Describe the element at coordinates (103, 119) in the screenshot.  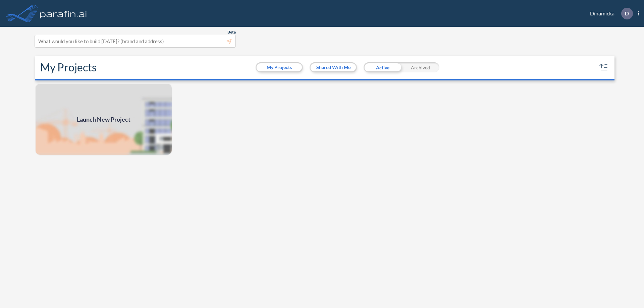
I see `span: Launch New Project` at that location.